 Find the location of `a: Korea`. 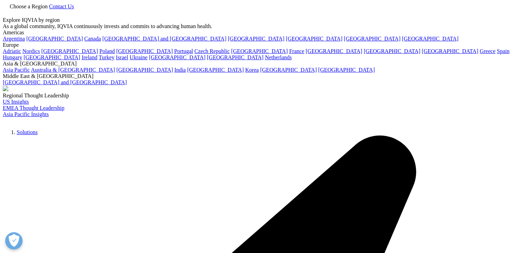

a: Korea is located at coordinates (252, 70).